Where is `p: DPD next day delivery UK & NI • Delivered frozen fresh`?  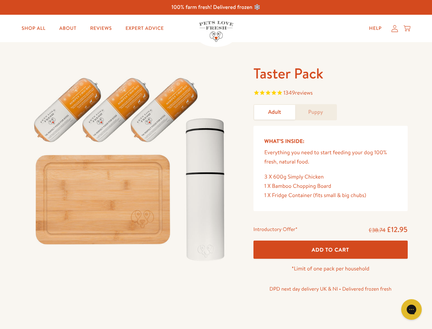 p: DPD next day delivery UK & NI • Delivered frozen fresh is located at coordinates (331, 289).